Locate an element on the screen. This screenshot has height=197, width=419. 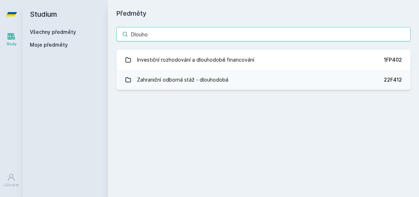
div: 22F412 is located at coordinates (393, 80).